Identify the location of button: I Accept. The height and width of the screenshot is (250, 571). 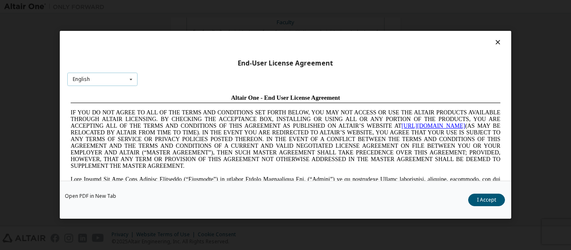
(486, 201).